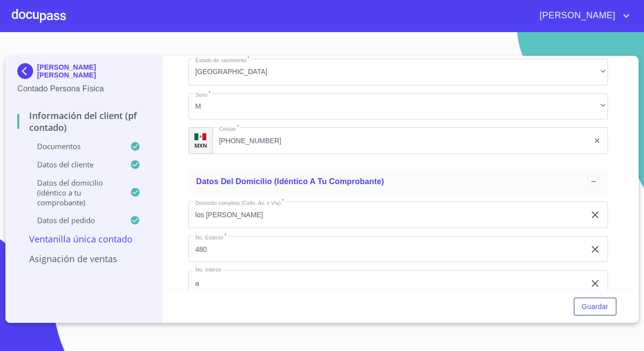  What do you see at coordinates (74, 220) in the screenshot?
I see `p: Datos del pedido` at bounding box center [74, 220].